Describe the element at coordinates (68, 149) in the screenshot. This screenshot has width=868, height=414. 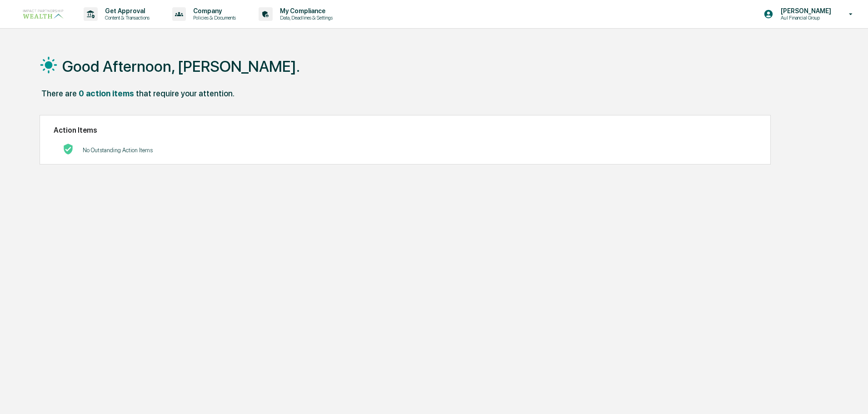
I see `img: No Actions logo` at that location.